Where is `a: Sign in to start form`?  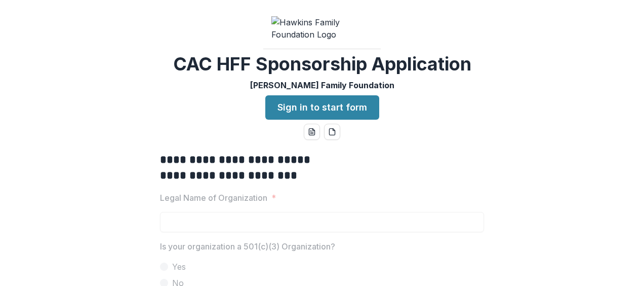 a: Sign in to start form is located at coordinates (322, 108).